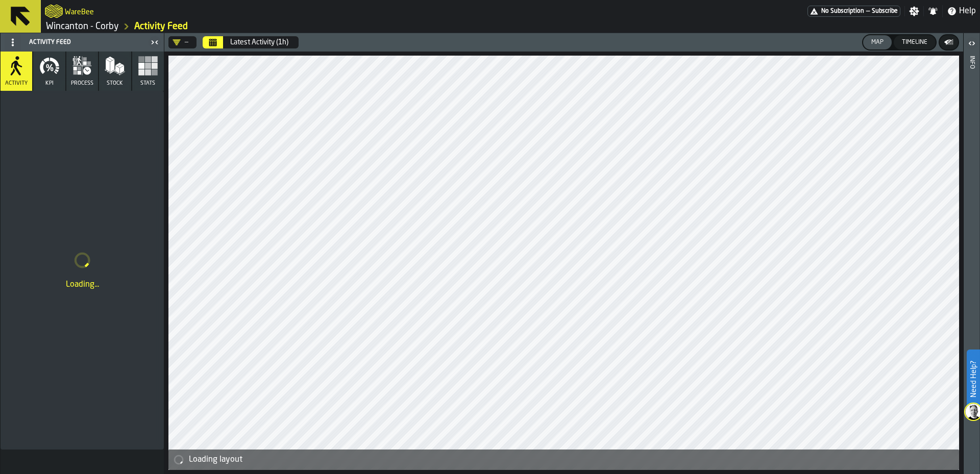 Image resolution: width=980 pixels, height=474 pixels. I want to click on nav: Breadcrumb, so click(277, 27).